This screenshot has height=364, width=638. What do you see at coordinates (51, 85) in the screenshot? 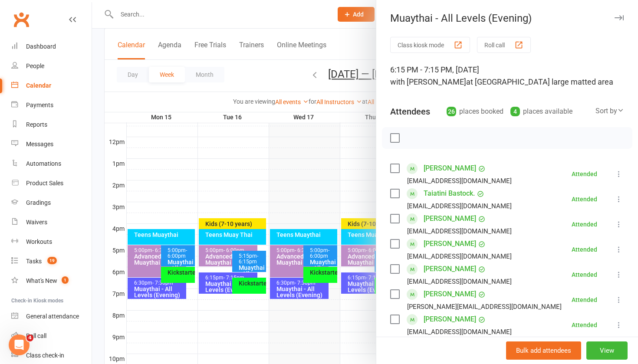
I see `a: Calendar` at bounding box center [51, 85].